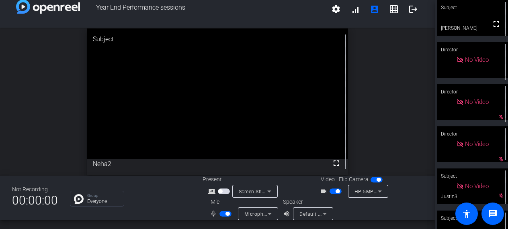 The width and height of the screenshot is (508, 229). I want to click on div: Mic, so click(243, 202).